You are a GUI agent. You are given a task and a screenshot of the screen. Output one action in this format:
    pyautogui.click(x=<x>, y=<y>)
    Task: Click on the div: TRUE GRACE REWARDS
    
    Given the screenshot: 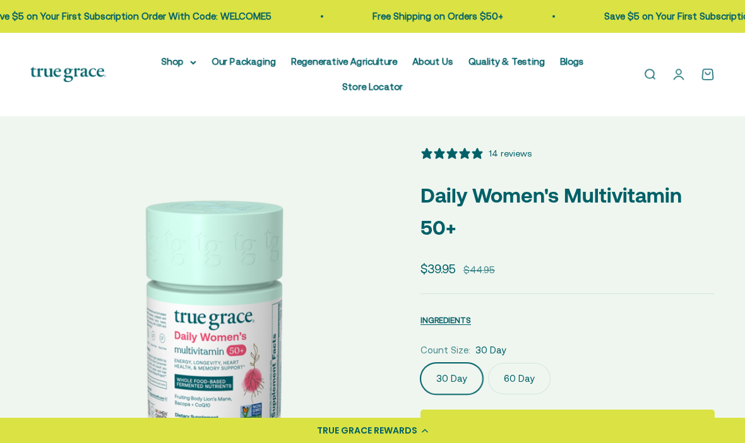 What is the action you would take?
    pyautogui.click(x=367, y=431)
    